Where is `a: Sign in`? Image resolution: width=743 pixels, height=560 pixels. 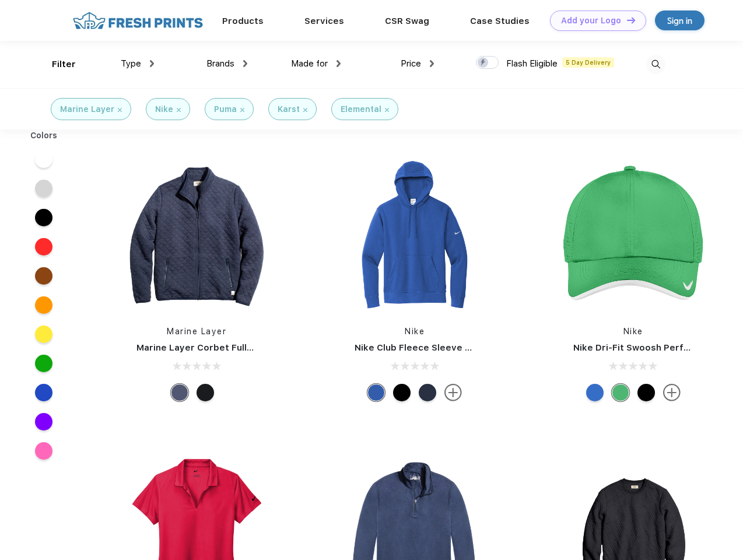 a: Sign in is located at coordinates (679, 21).